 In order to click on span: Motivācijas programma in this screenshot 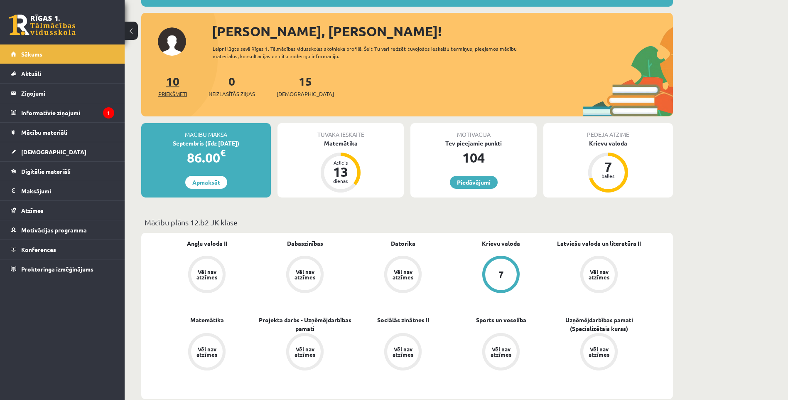, I will do `click(54, 230)`.